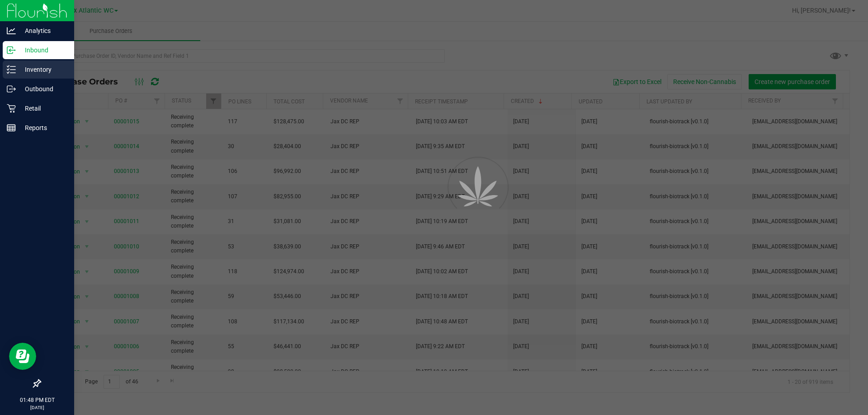 This screenshot has height=415, width=868. What do you see at coordinates (43, 128) in the screenshot?
I see `p: Reports` at bounding box center [43, 128].